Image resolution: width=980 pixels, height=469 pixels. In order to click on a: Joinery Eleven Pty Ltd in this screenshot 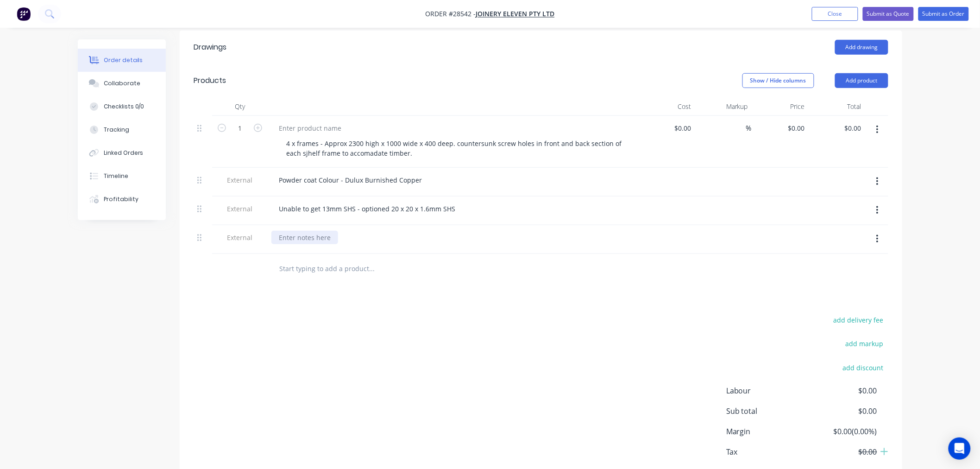, I will do `click(516, 14)`.